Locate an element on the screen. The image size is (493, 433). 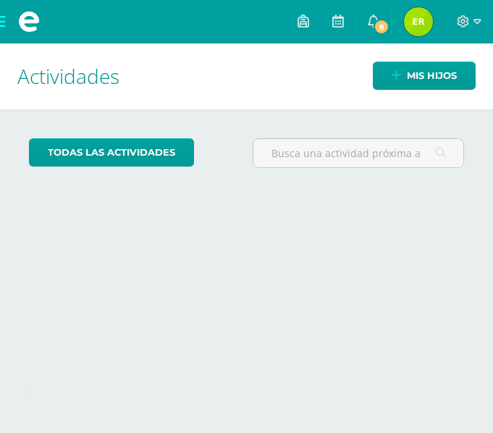
span: Mis hijos is located at coordinates (431, 75).